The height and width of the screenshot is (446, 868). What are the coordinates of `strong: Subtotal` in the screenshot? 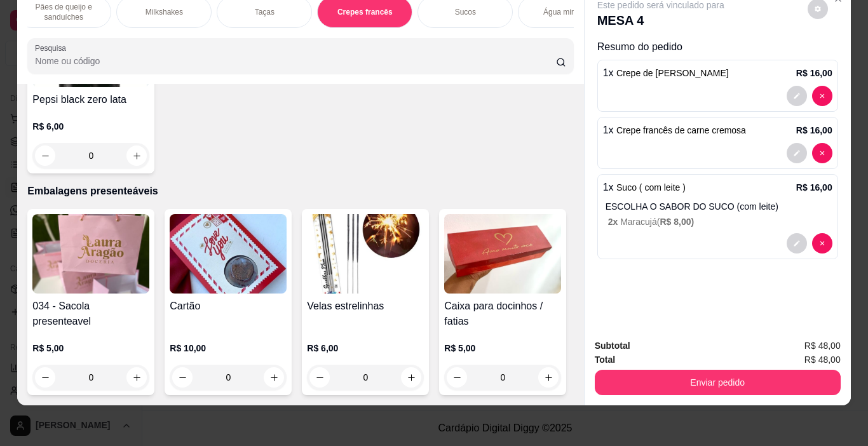 It's located at (612, 346).